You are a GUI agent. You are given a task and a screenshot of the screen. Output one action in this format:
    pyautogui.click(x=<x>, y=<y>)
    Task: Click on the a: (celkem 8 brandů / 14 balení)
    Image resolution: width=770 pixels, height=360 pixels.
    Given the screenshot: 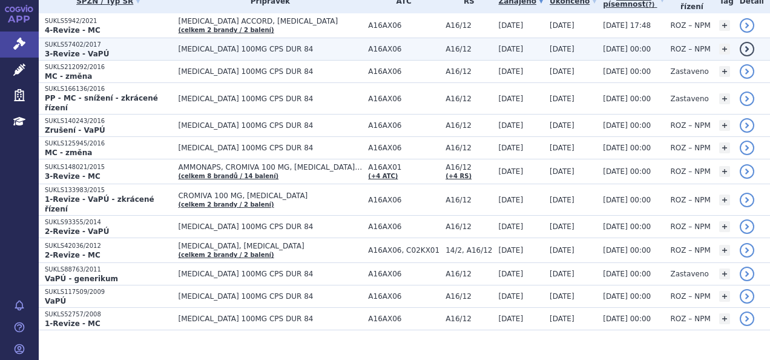 What is the action you would take?
    pyautogui.click(x=228, y=176)
    